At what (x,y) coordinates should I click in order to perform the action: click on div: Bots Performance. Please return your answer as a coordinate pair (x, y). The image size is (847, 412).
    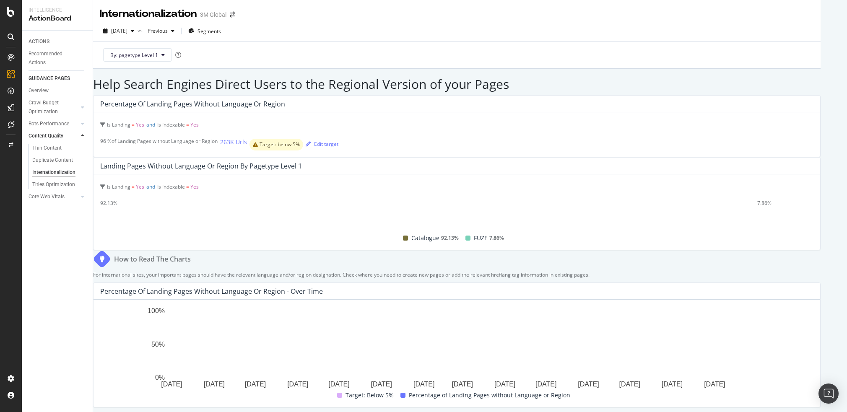
    Looking at the image, I should click on (49, 124).